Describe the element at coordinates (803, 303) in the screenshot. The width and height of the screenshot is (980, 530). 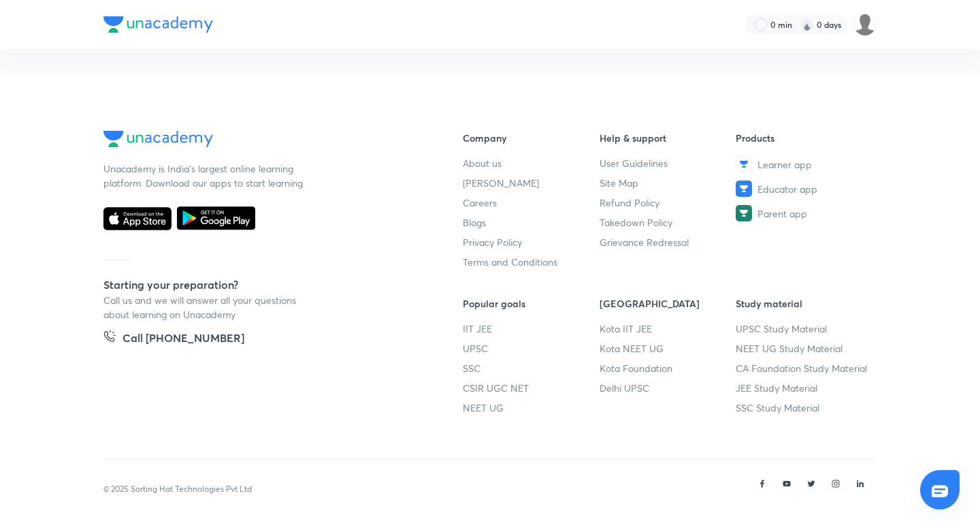
I see `h6: Study material` at that location.